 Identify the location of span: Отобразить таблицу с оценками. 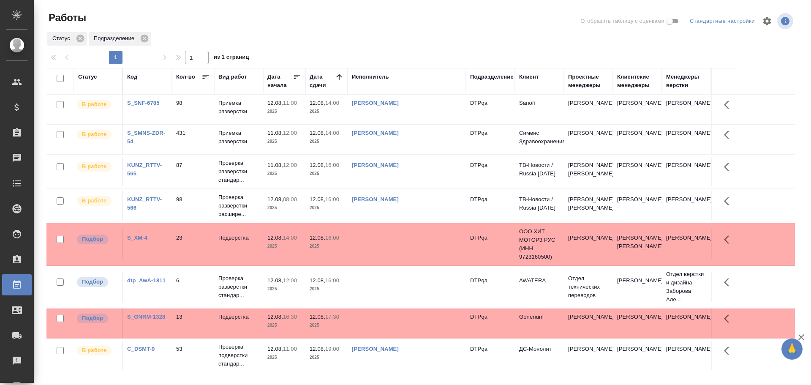
(622, 21).